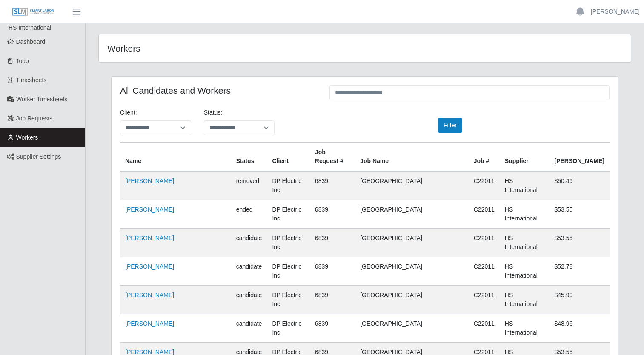 Image resolution: width=644 pixels, height=355 pixels. I want to click on h4: All Candidates and Workers, so click(218, 91).